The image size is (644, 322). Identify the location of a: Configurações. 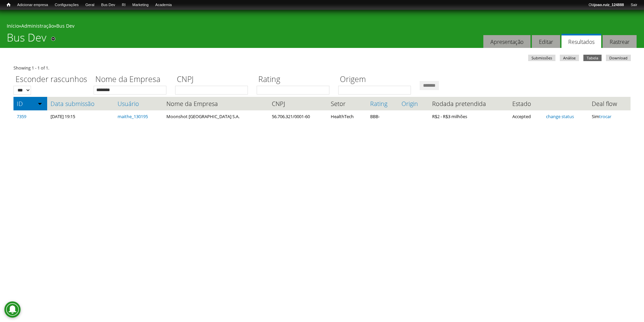
(67, 5).